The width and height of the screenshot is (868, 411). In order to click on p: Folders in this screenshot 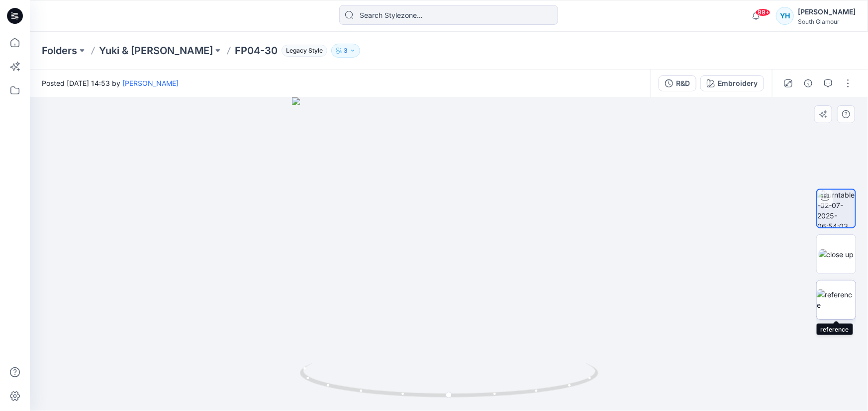, I will do `click(59, 51)`.